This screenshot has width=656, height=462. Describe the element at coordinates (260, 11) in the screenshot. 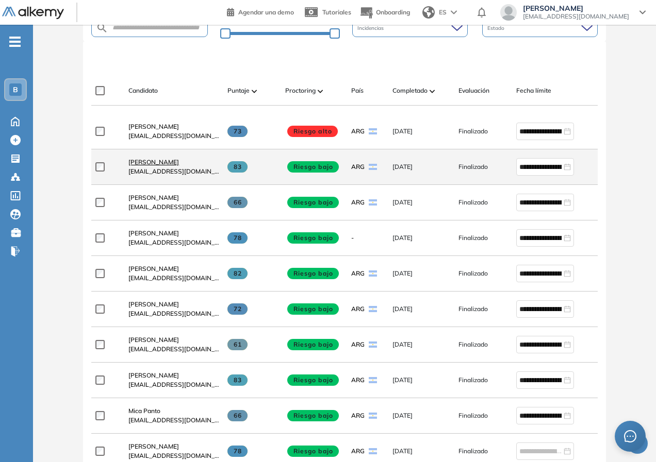

I see `a: Agendar una demo` at that location.